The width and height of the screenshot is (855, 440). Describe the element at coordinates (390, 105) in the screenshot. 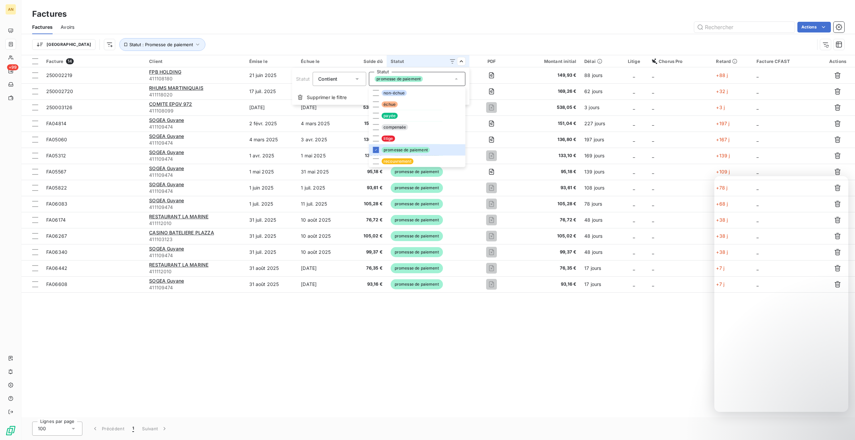

I see `span: échue` at that location.